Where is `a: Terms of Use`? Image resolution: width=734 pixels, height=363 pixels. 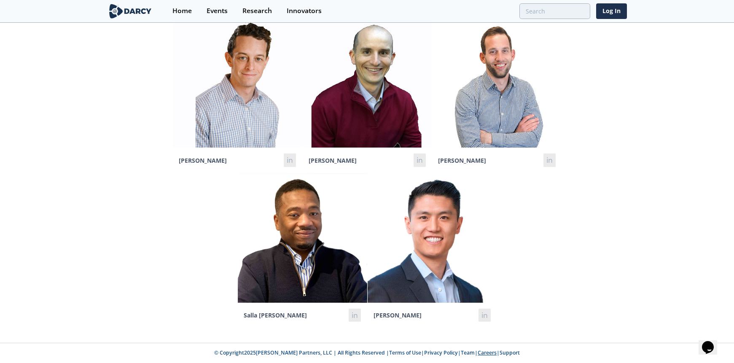
a: Terms of Use is located at coordinates (405, 352).